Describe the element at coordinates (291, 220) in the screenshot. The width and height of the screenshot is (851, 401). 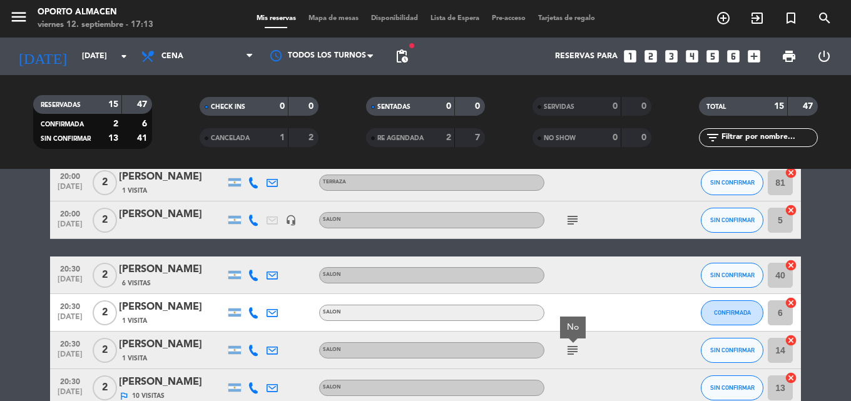
I see `i: headset_mic` at that location.